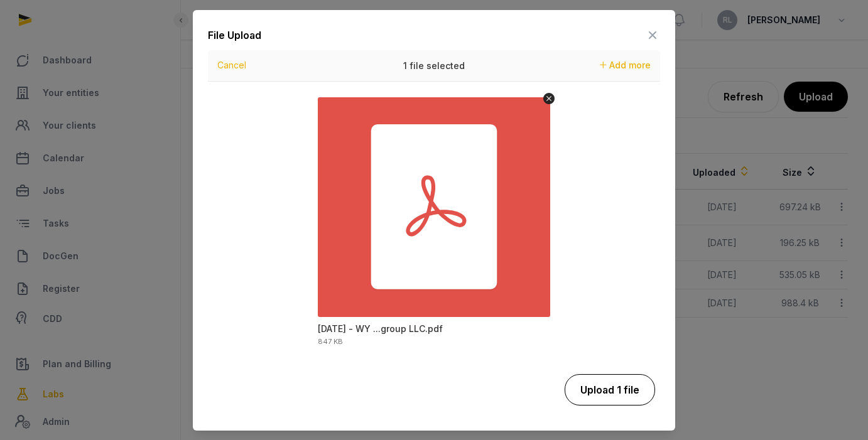 Image resolution: width=868 pixels, height=440 pixels. Describe the element at coordinates (331, 341) in the screenshot. I see `div: 847 KB` at that location.